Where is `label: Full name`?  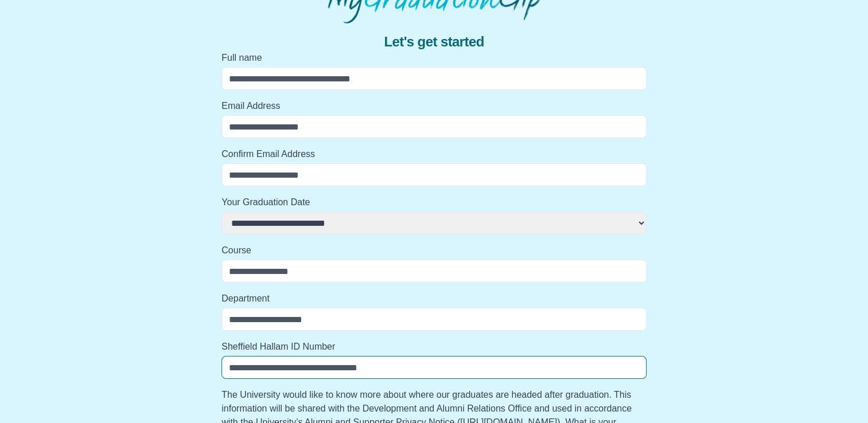
label: Full name is located at coordinates (434, 58).